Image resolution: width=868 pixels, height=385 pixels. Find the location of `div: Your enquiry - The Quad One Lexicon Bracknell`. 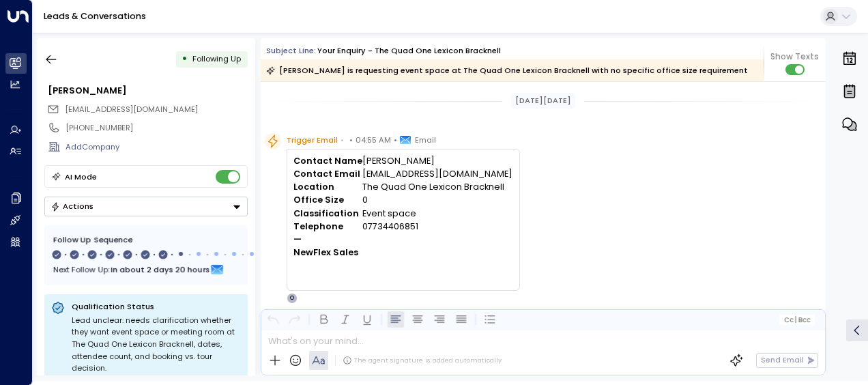

div: Your enquiry - The Quad One Lexicon Bracknell is located at coordinates (409, 51).